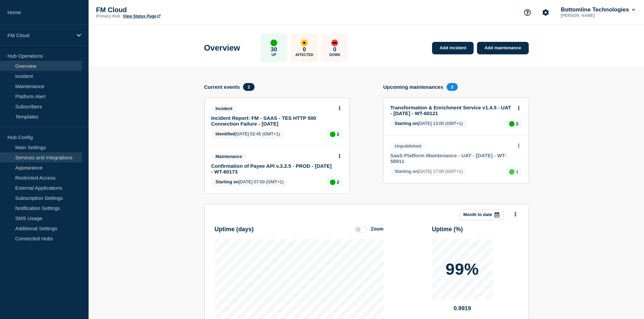 The width and height of the screenshot is (644, 319). Describe the element at coordinates (482, 215) in the screenshot. I see `button: Month to date` at that location.